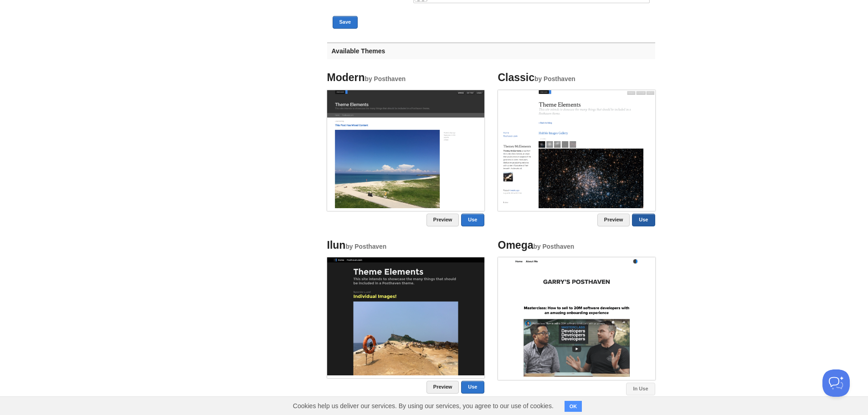  I want to click on h4: Omega, so click(576, 246).